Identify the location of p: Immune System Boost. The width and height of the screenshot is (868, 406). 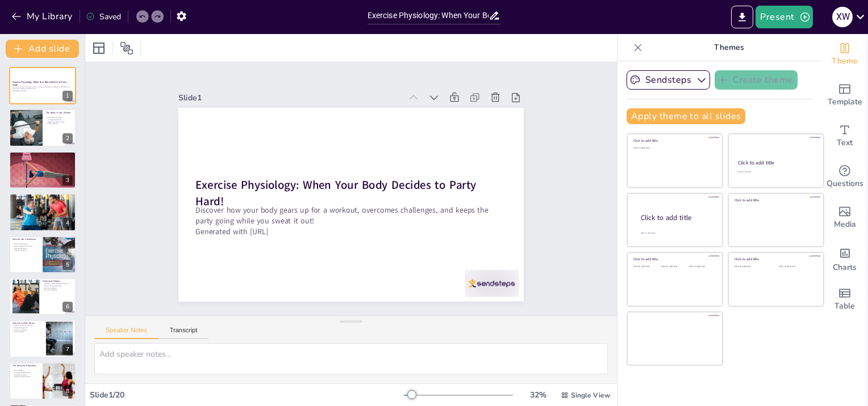
(27, 324).